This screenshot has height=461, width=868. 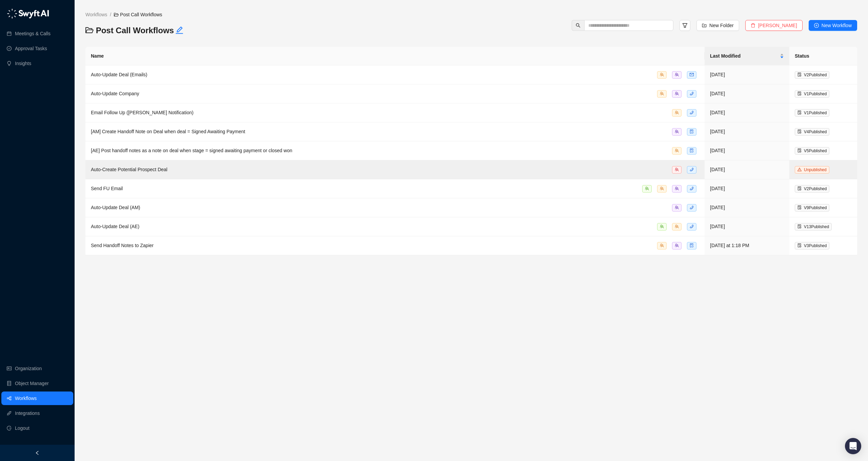 What do you see at coordinates (717, 26) in the screenshot?
I see `button: New Folder` at bounding box center [717, 26].